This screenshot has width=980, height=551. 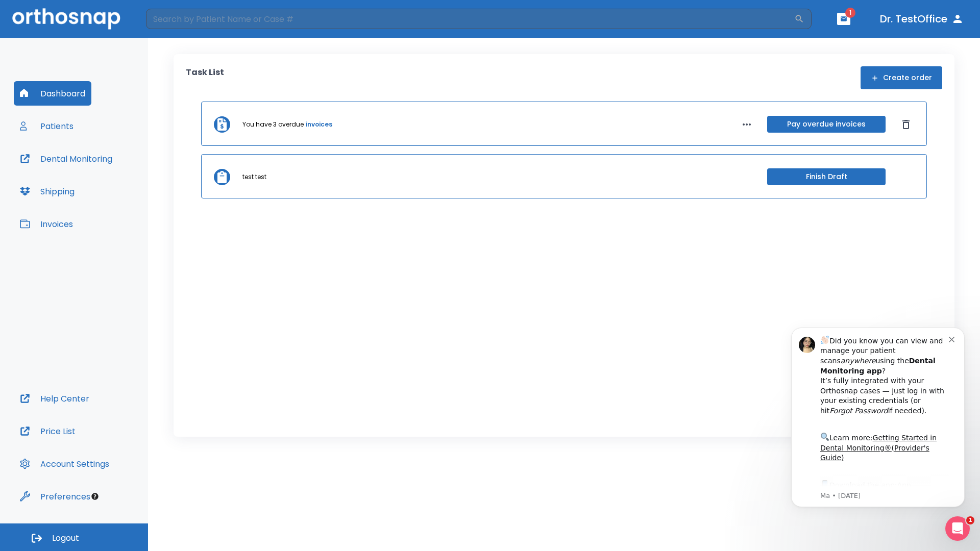 I want to click on button: Account Settings, so click(x=64, y=464).